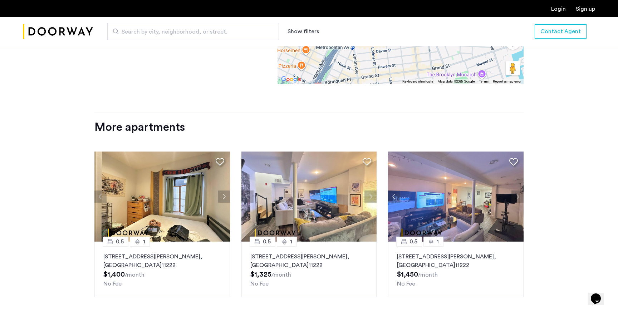 The image size is (618, 312). What do you see at coordinates (418, 82) in the screenshot?
I see `button: Keyboard shortcuts` at bounding box center [418, 82].